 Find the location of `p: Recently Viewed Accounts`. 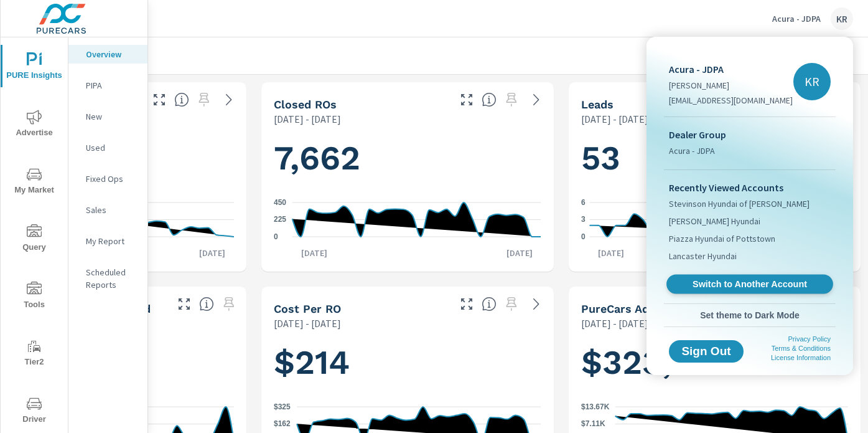

p: Recently Viewed Accounts is located at coordinates (750, 187).